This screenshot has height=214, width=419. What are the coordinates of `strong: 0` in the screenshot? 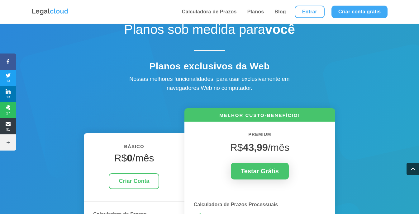 It's located at (130, 158).